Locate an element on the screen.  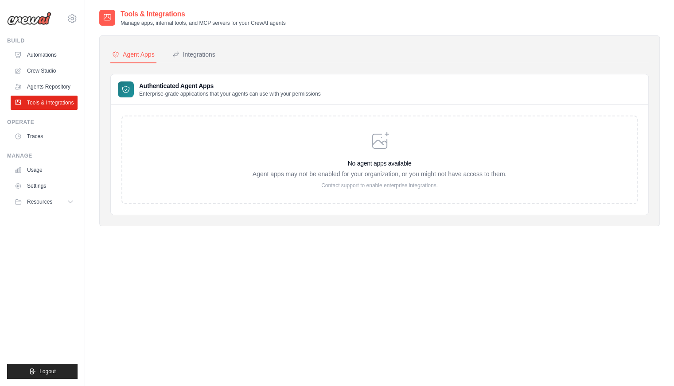
a: Usage is located at coordinates (44, 170).